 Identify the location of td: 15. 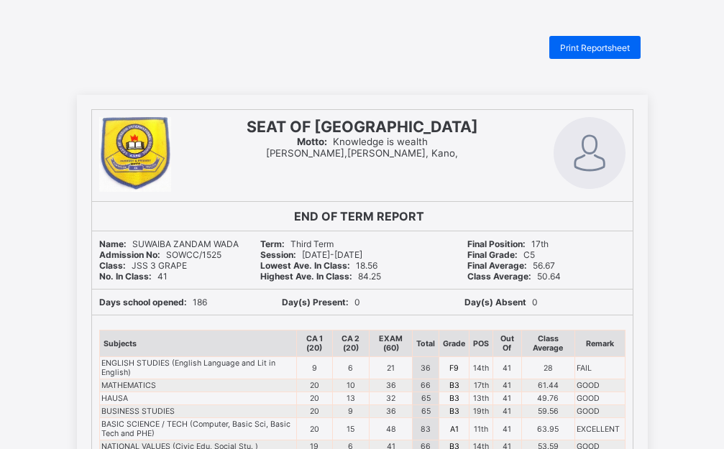
(350, 429).